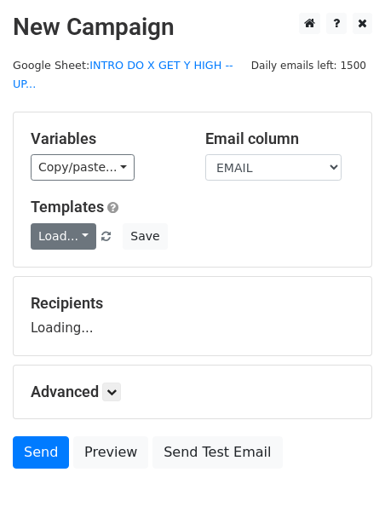 This screenshot has width=385, height=524. Describe the element at coordinates (193, 27) in the screenshot. I see `h2: New Campaign` at that location.